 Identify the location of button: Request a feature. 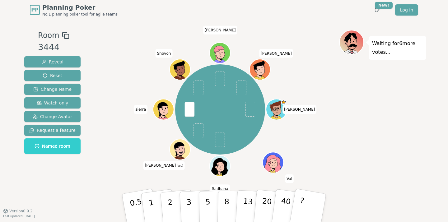
(52, 130).